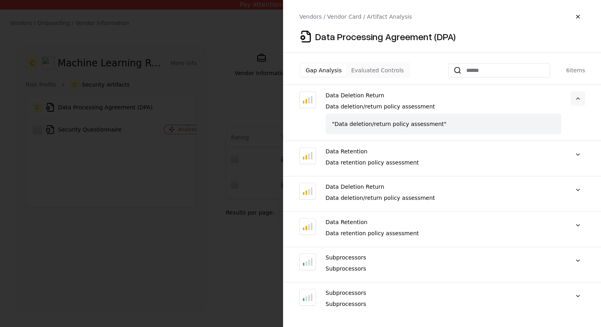 This screenshot has height=327, width=601. Describe the element at coordinates (356, 17) in the screenshot. I see `div: Vendors / Vendor Card / Artifact Analysis` at that location.